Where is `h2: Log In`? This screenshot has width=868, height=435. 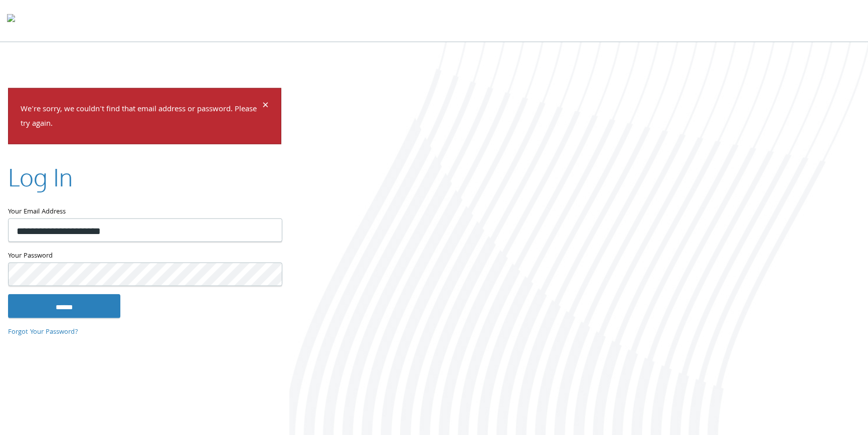 h2: Log In is located at coordinates (40, 177).